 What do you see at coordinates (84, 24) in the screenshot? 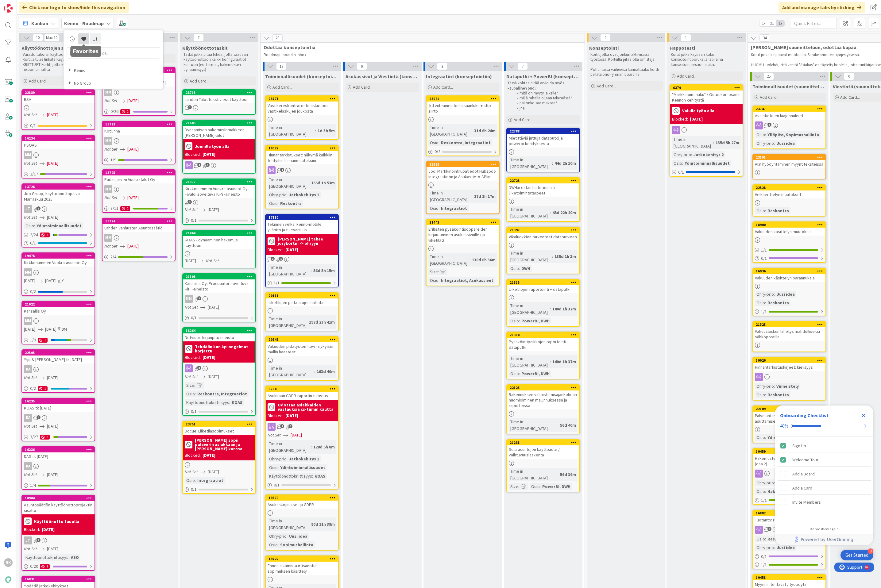
I see `b: Kenno - Roadmap` at bounding box center [84, 24].